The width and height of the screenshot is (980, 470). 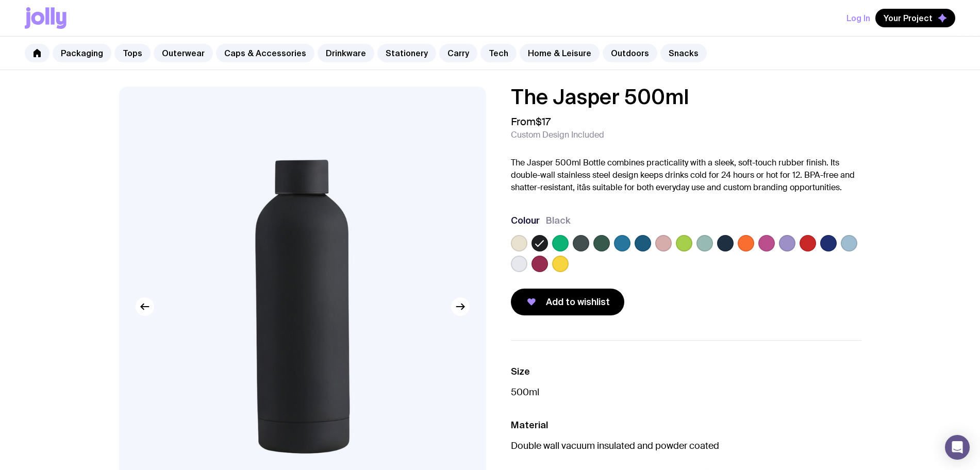 What do you see at coordinates (558, 221) in the screenshot?
I see `span: Black` at bounding box center [558, 221].